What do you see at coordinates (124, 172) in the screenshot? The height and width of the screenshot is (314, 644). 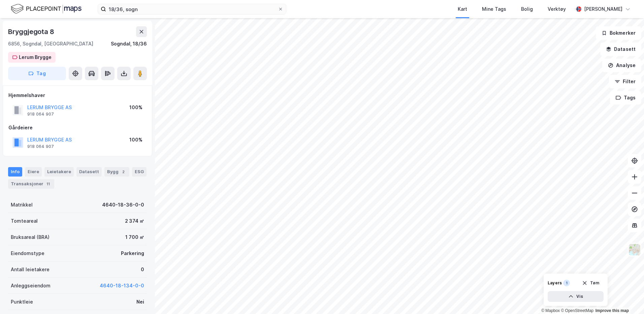 I see `div: 2` at bounding box center [124, 172].